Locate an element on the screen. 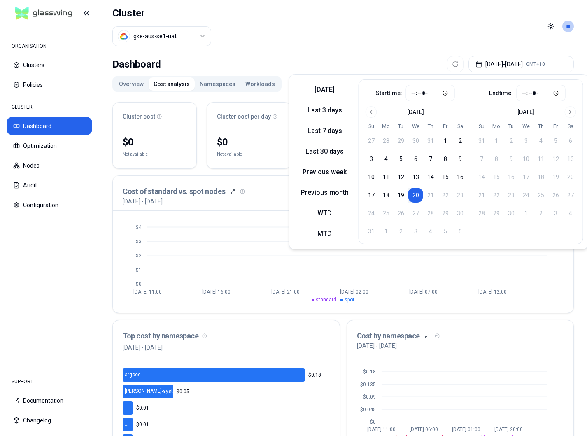  h3: Top cost by namespace is located at coordinates (226, 336).